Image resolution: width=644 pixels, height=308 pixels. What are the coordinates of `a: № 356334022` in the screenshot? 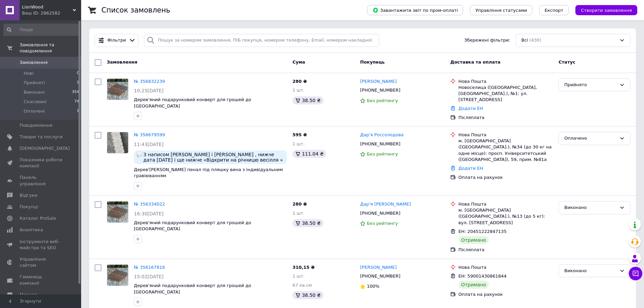 It's located at (149, 204).